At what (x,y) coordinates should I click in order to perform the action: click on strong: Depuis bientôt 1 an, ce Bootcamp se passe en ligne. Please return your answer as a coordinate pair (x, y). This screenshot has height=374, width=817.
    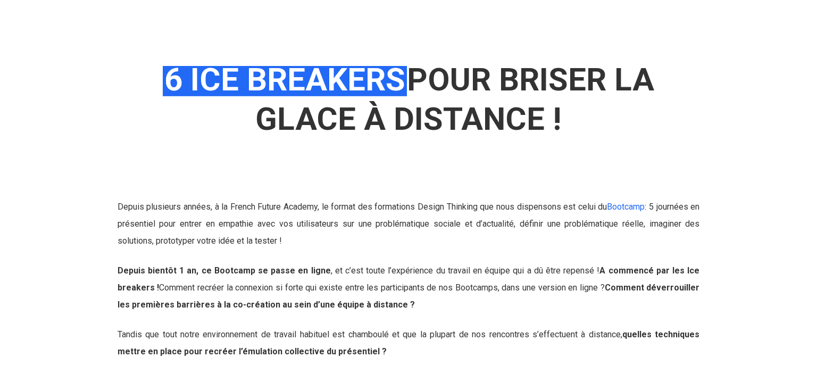
    Looking at the image, I should click on (224, 270).